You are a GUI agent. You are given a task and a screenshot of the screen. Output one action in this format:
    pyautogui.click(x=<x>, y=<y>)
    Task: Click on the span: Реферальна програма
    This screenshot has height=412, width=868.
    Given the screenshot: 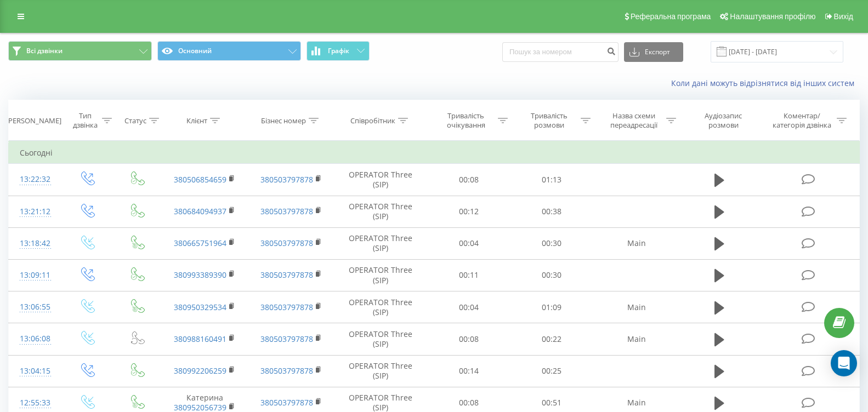 What is the action you would take?
    pyautogui.click(x=671, y=17)
    